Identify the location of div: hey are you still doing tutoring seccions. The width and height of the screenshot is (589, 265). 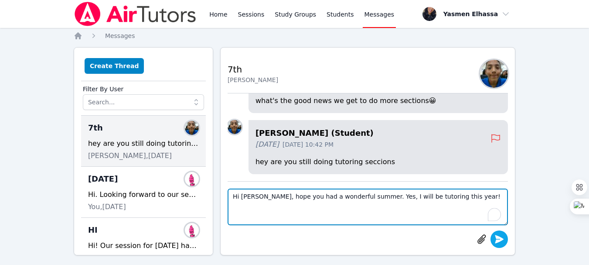
(144, 144).